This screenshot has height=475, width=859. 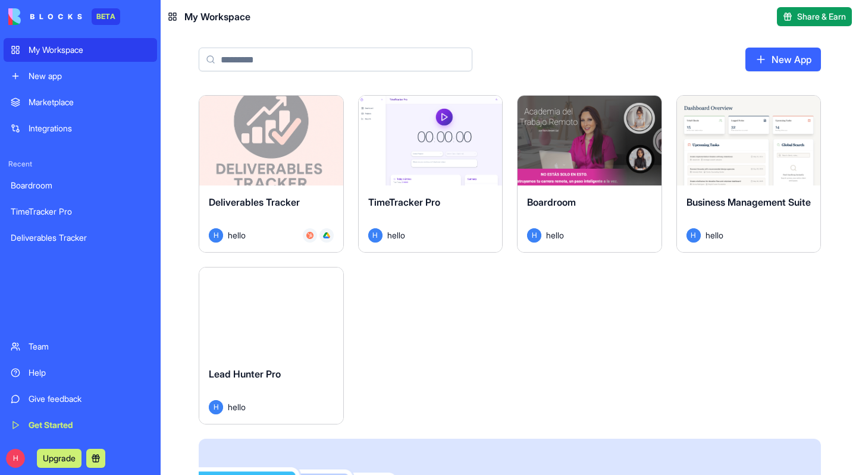 I want to click on span: Business Management Suite, so click(x=748, y=202).